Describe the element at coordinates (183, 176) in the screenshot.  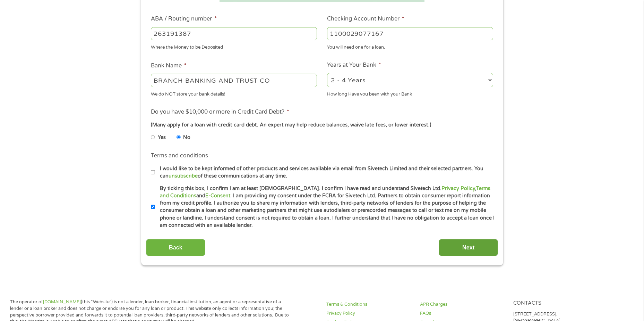
I see `a: unsubscribe` at that location.